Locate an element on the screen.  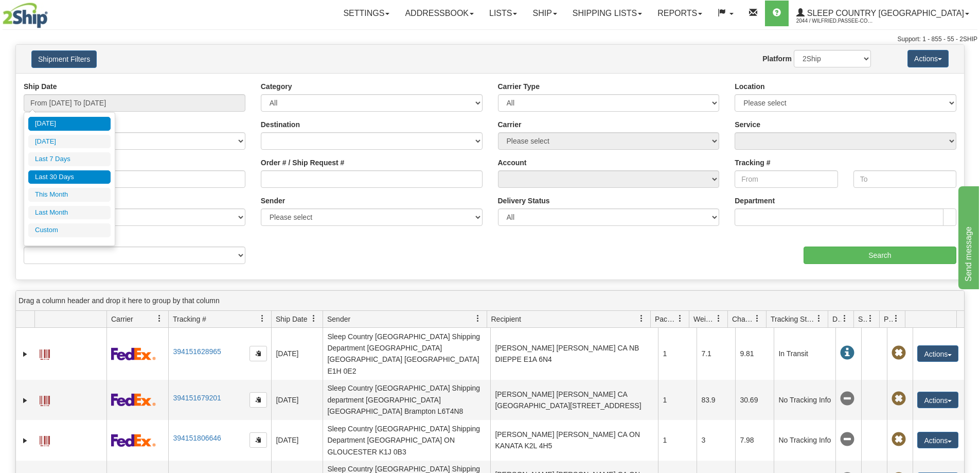
label: Delivery Status is located at coordinates (524, 201).